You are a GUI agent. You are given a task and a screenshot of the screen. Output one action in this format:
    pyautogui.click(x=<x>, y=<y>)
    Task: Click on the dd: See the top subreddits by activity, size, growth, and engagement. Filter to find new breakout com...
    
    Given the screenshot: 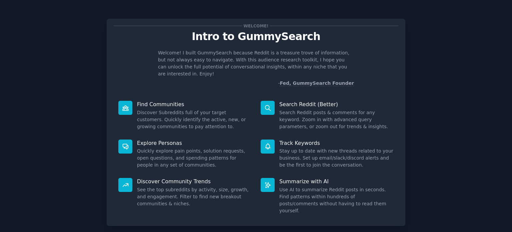 What is the action you would take?
    pyautogui.click(x=194, y=196)
    